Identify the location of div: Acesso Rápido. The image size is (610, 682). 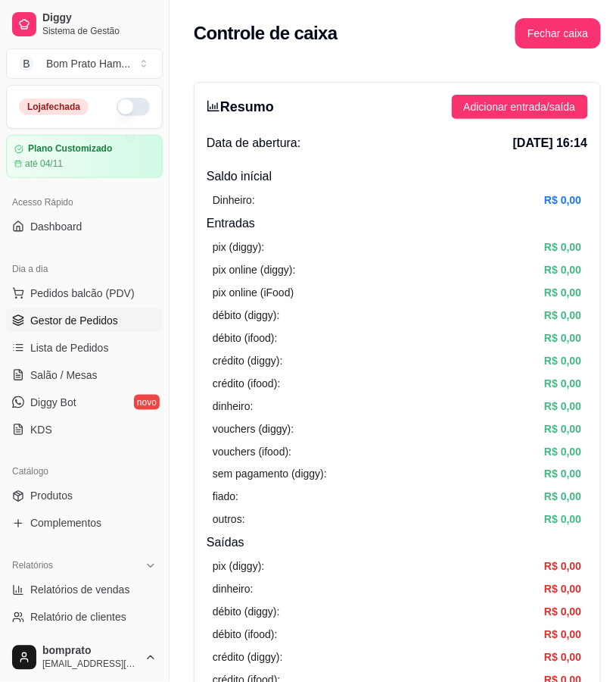
(84, 202).